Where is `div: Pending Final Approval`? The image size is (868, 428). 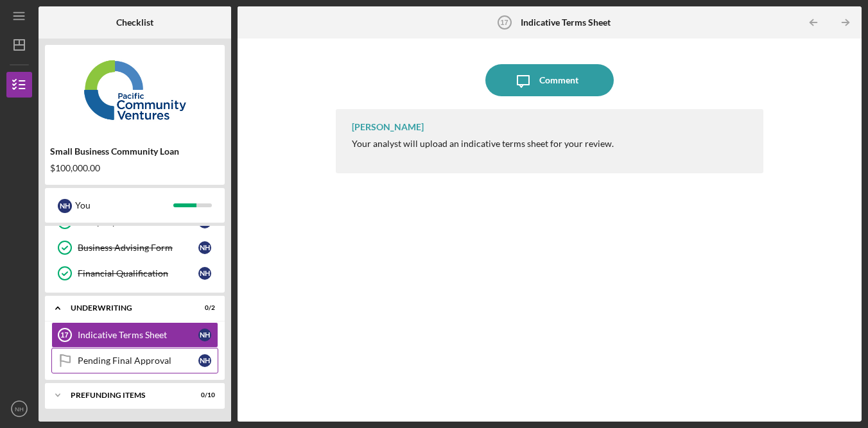
div: Pending Final Approval is located at coordinates (138, 361).